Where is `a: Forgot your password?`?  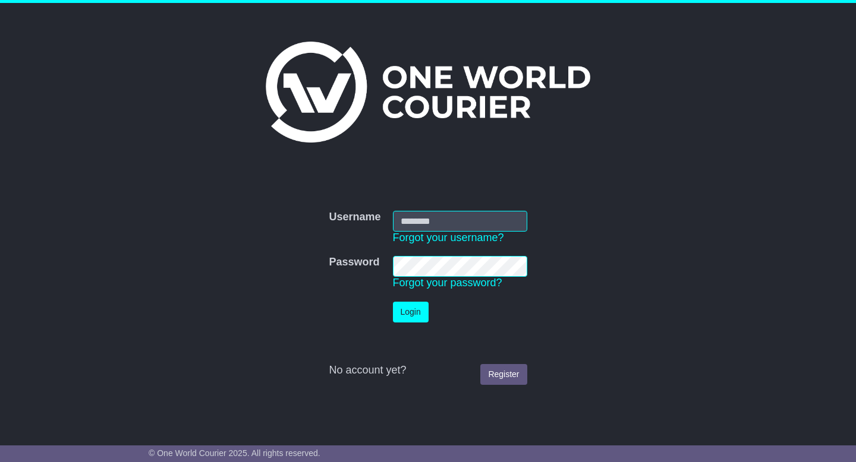 a: Forgot your password? is located at coordinates (447, 283).